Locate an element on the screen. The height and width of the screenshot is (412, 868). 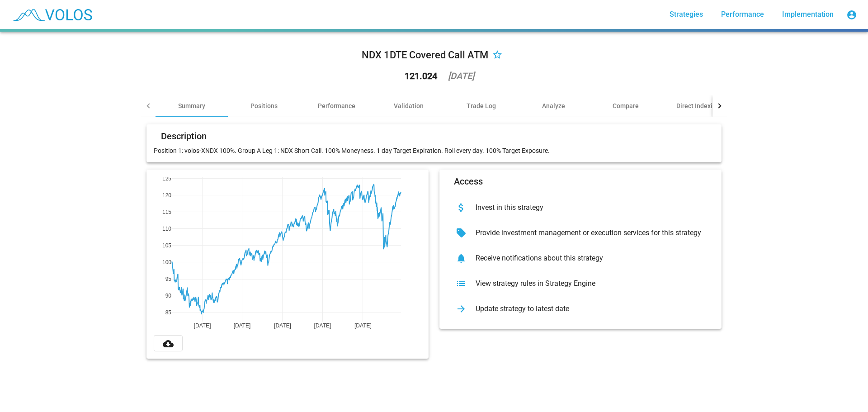
div: Compare is located at coordinates (626, 106).